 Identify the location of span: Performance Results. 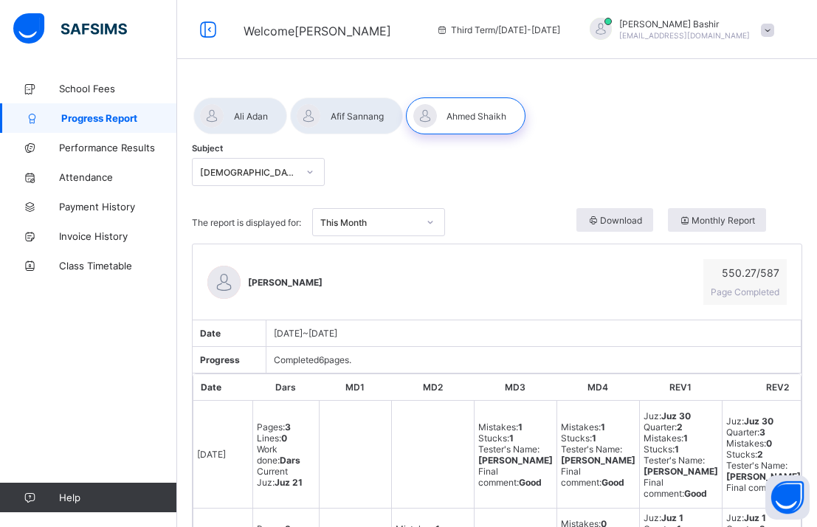
(118, 148).